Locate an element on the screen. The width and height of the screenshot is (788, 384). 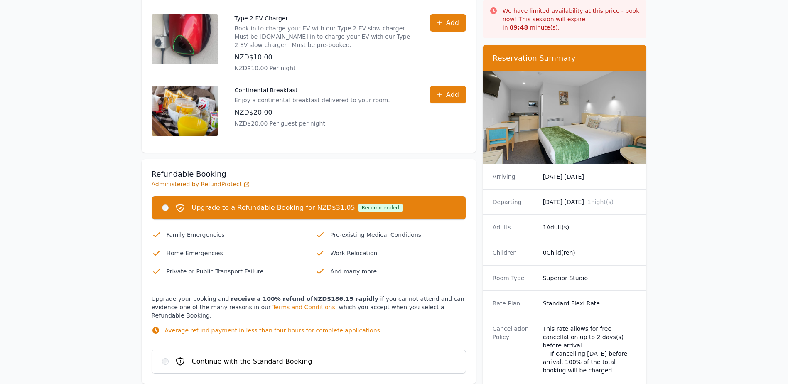
img: Continental Breakfast is located at coordinates (185, 111).